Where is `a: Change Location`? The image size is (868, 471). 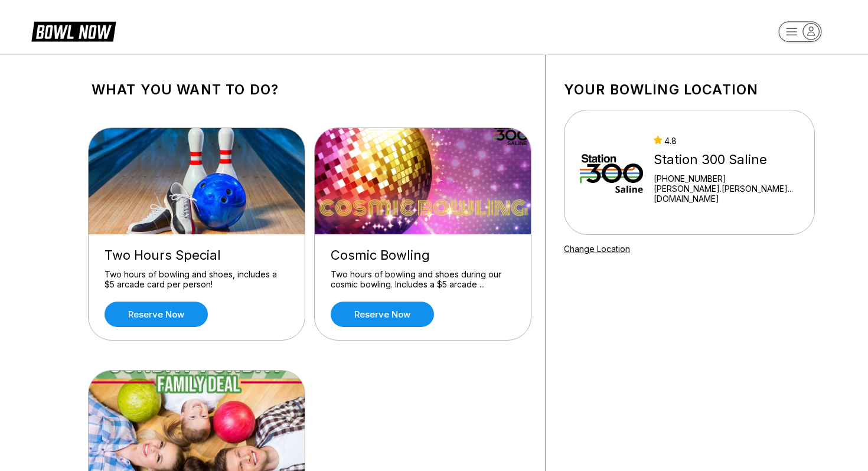 a: Change Location is located at coordinates (597, 248).